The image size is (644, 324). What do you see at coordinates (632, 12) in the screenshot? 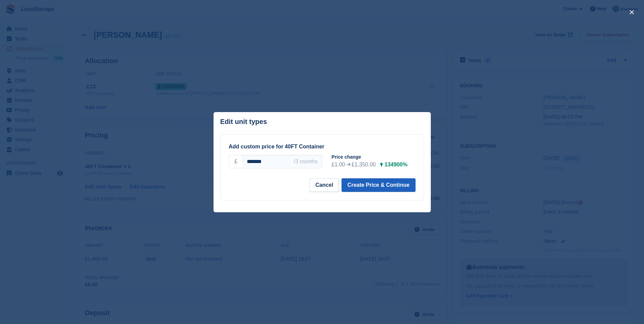
I see `button: close` at bounding box center [632, 12].